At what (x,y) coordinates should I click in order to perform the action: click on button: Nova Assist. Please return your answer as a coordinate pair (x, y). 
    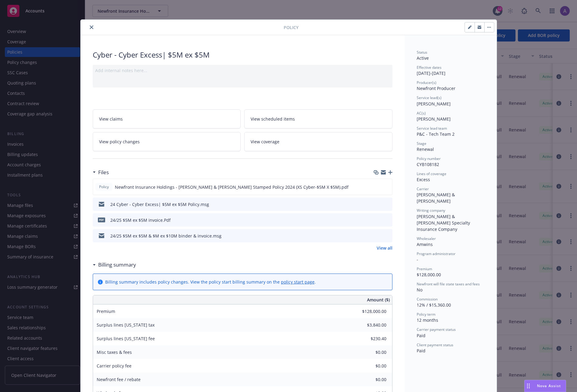
    Looking at the image, I should click on (546, 386).